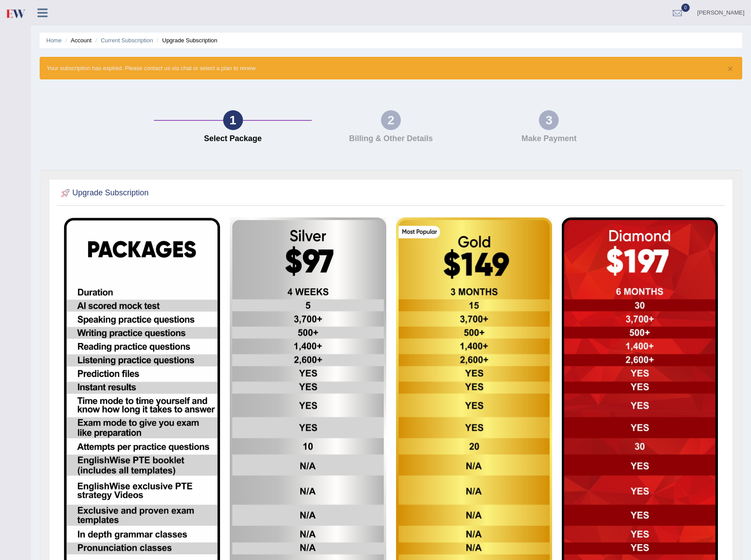  What do you see at coordinates (77, 40) in the screenshot?
I see `li: Account` at bounding box center [77, 40].